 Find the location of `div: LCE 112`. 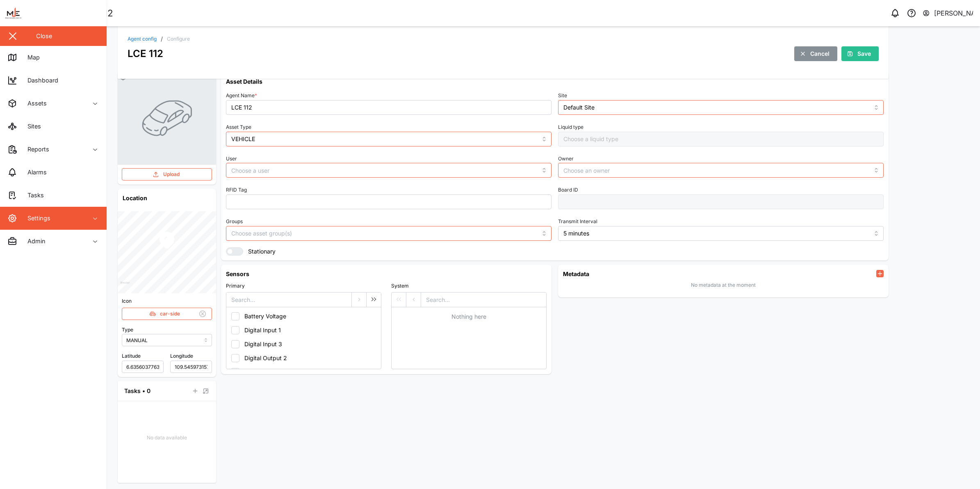

div: LCE 112 is located at coordinates (145, 54).